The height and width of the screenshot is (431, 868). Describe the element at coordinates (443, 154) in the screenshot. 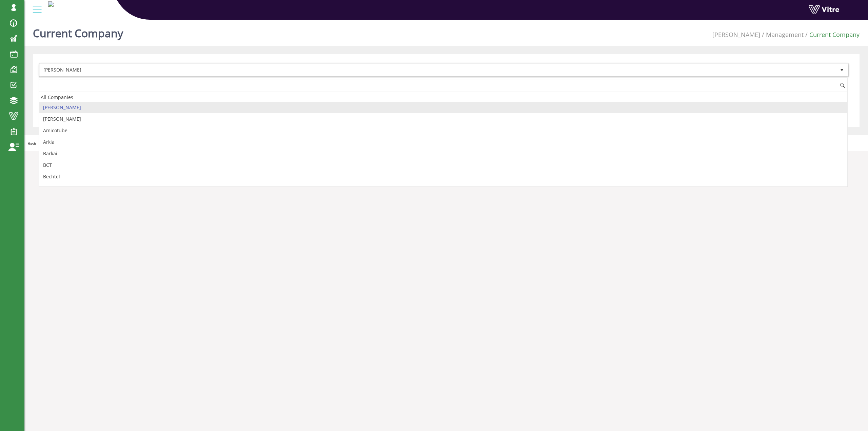

I see `li: Barkai` at that location.